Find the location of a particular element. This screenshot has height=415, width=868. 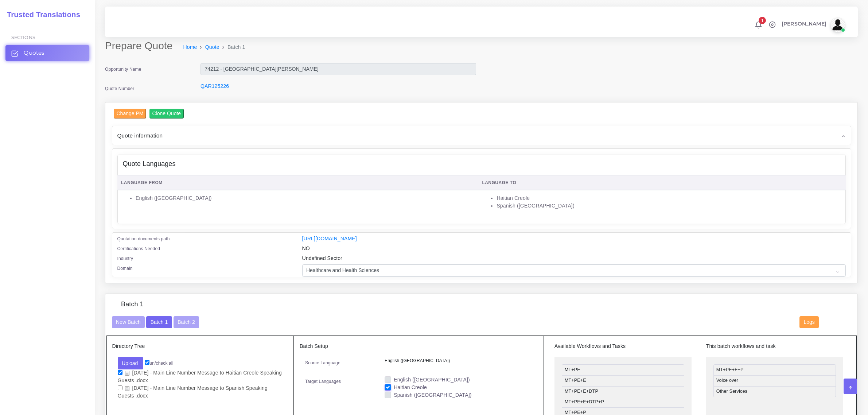

li: Other Services is located at coordinates (775, 391).